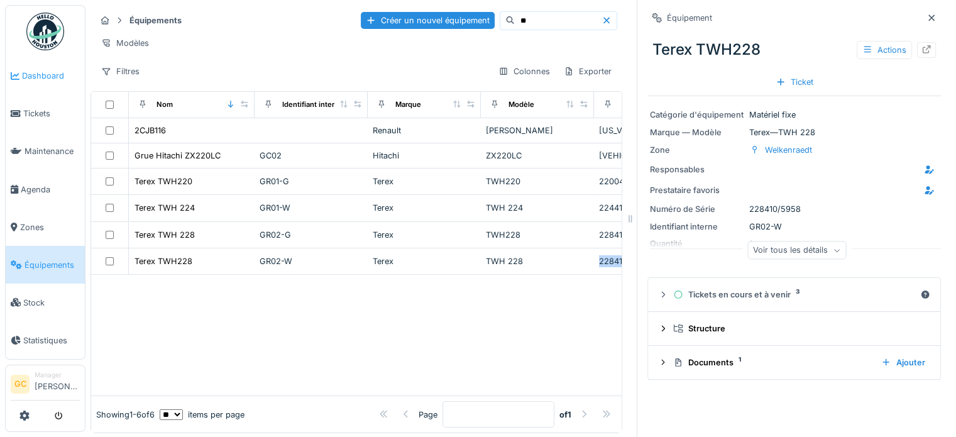 This screenshot has width=956, height=437. What do you see at coordinates (793, 114) in the screenshot?
I see `div: Matériel fixe` at bounding box center [793, 114].